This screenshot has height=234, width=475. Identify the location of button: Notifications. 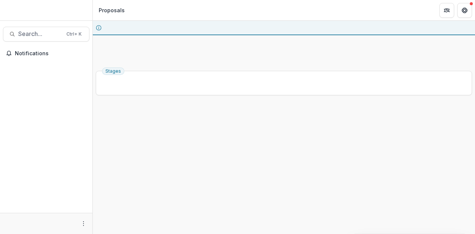
(46, 53).